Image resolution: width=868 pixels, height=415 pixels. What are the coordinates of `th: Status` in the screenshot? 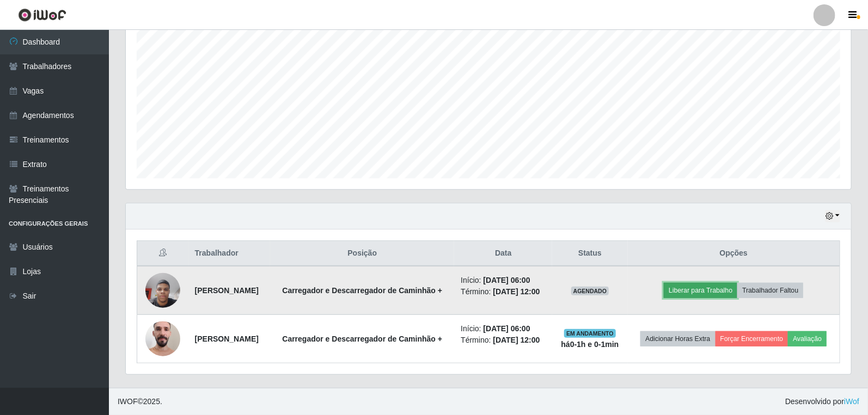 It's located at (589, 253).